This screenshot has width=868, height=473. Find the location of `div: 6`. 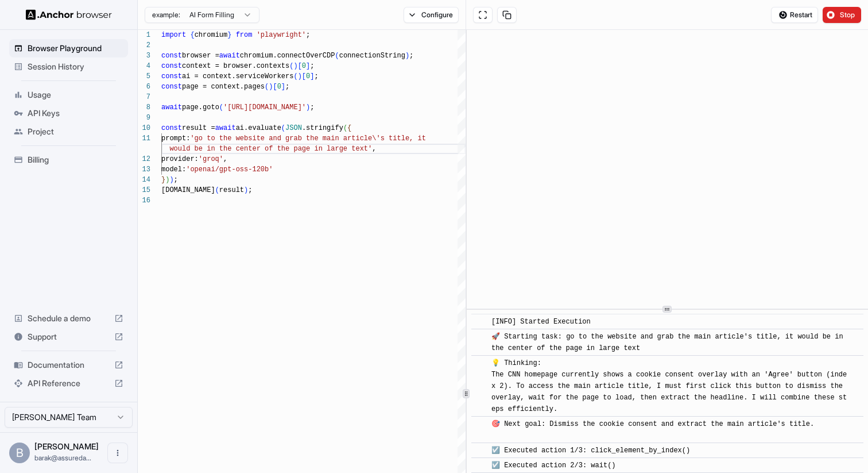

div: 6 is located at coordinates (144, 87).